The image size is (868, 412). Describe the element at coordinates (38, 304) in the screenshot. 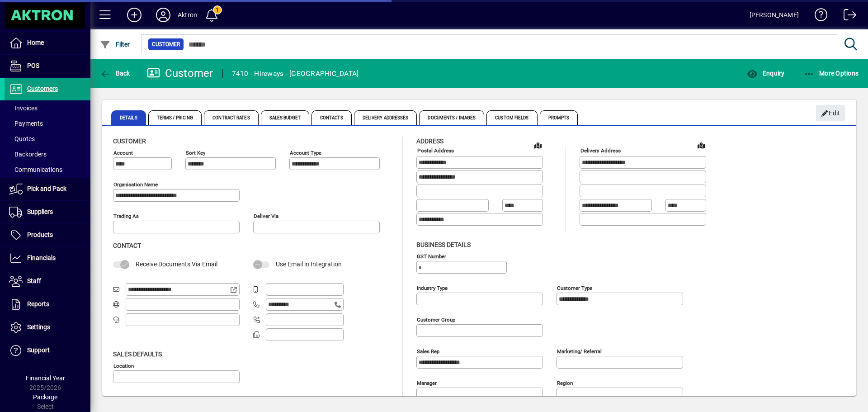

I see `span: Reports` at that location.